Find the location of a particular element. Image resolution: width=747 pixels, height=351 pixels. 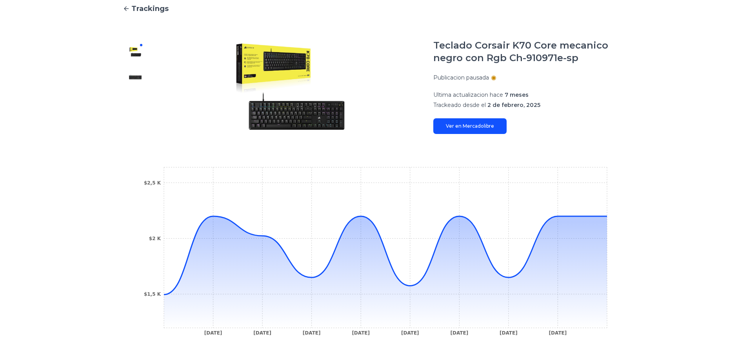

tspan: $1,5 K is located at coordinates (152, 295).